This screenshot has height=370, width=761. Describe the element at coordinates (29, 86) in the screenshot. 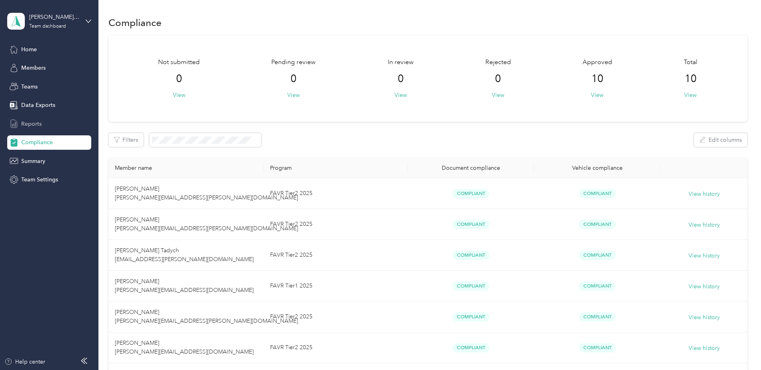

I see `span: Teams` at that location.